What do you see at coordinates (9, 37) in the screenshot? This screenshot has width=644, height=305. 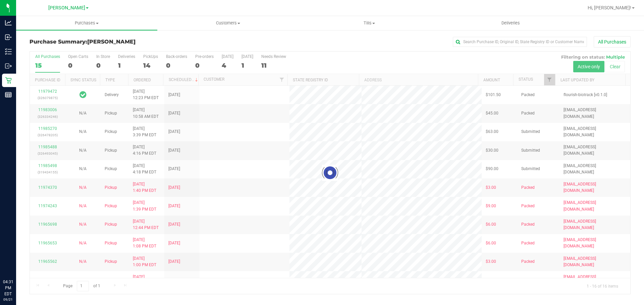 I see `inline-svg: Inbound` at bounding box center [9, 37].